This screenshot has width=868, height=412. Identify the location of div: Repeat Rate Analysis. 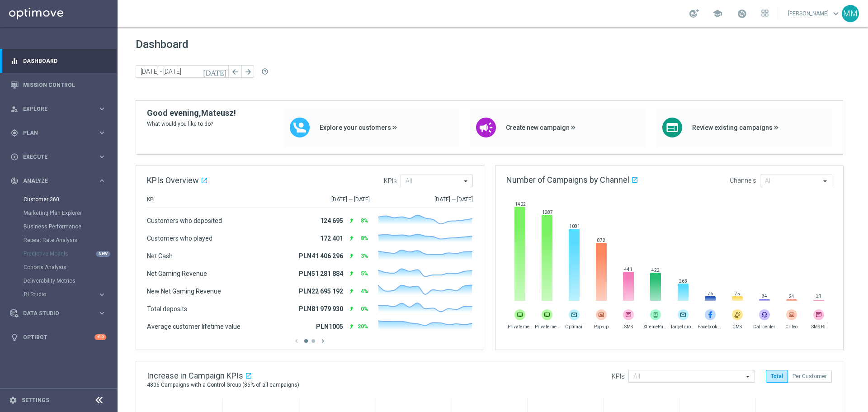
(70, 240).